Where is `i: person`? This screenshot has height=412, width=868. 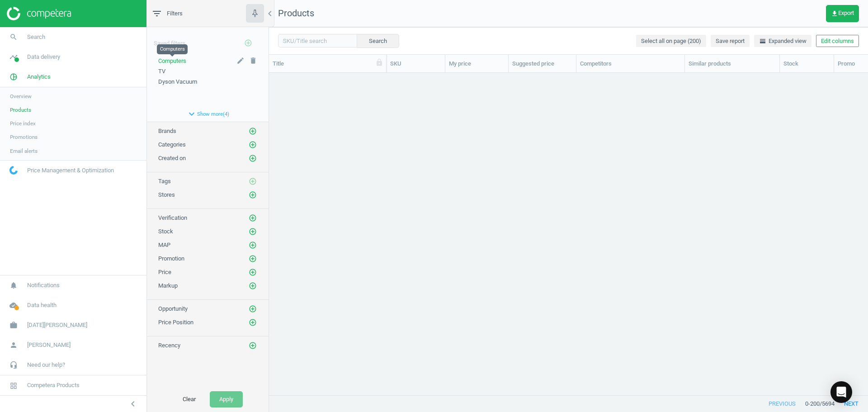
i: person is located at coordinates (14, 345).